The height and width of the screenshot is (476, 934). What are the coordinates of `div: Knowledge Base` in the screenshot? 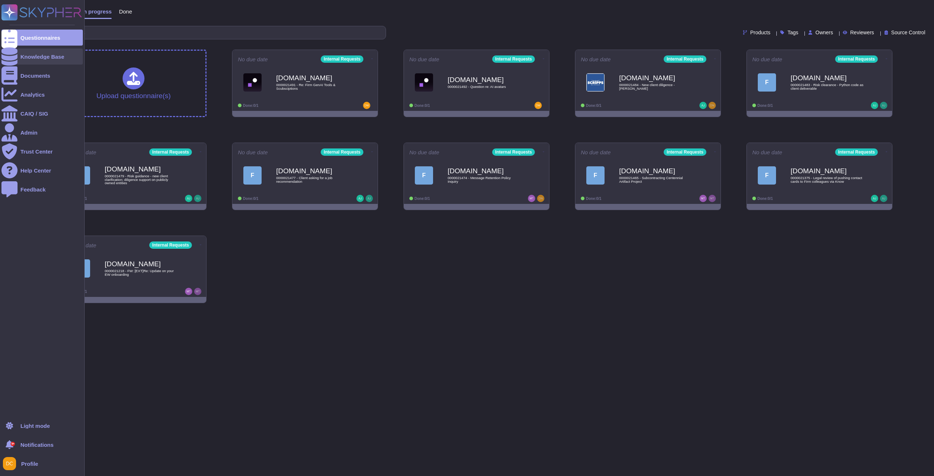 It's located at (42, 57).